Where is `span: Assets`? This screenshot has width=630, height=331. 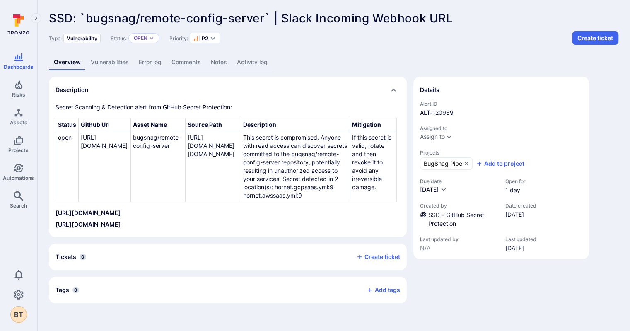
span: Assets is located at coordinates (19, 122).